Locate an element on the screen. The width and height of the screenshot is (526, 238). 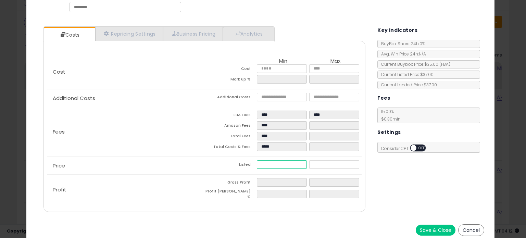
td: Total Fees is located at coordinates (230, 137).